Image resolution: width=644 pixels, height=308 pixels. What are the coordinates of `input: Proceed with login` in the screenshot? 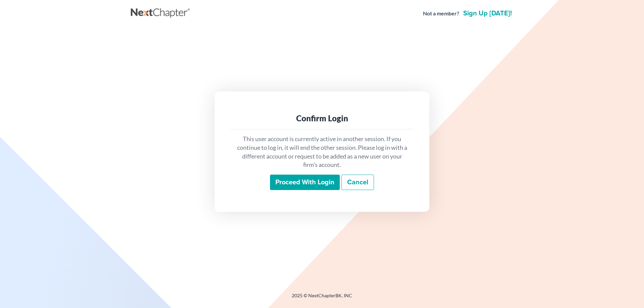 It's located at (305, 182).